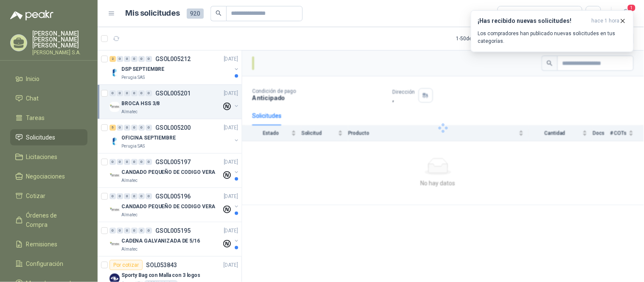  What do you see at coordinates (49, 244) in the screenshot?
I see `a: Remisiones` at bounding box center [49, 244].